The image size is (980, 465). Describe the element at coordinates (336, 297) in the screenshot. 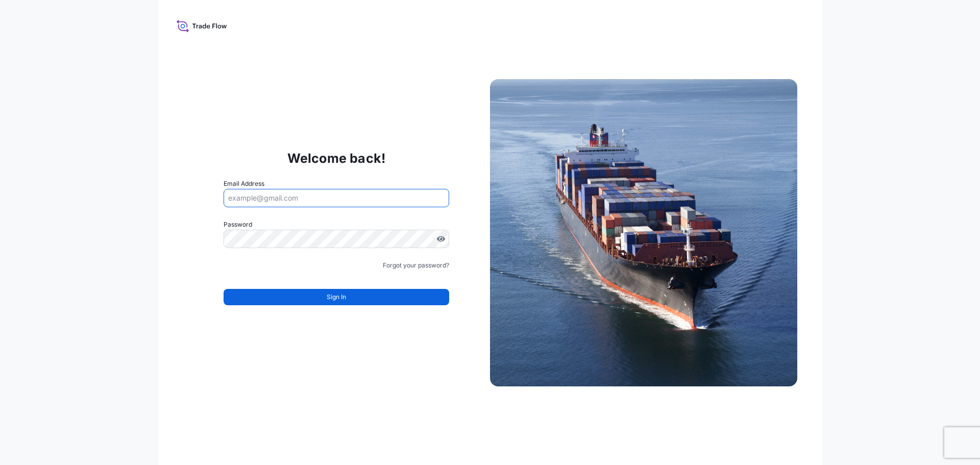

I see `span: Sign In` at that location.